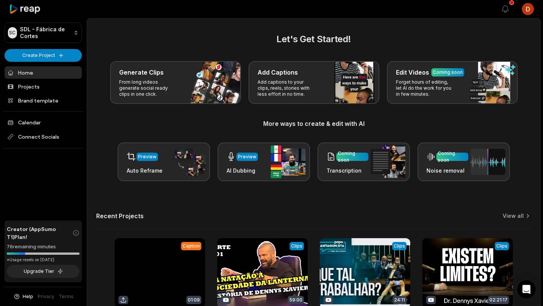 This screenshot has width=543, height=306. I want to click on button: Help, so click(23, 297).